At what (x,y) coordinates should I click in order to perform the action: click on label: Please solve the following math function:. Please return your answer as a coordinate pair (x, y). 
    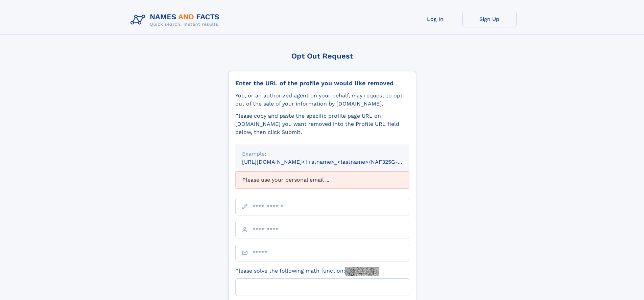
    Looking at the image, I should click on (307, 271).